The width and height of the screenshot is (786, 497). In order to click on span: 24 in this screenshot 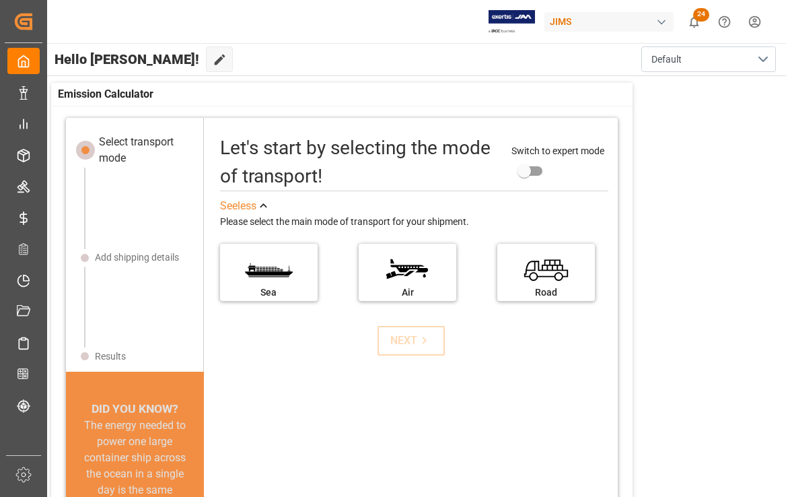, I will do `click(702, 15)`.